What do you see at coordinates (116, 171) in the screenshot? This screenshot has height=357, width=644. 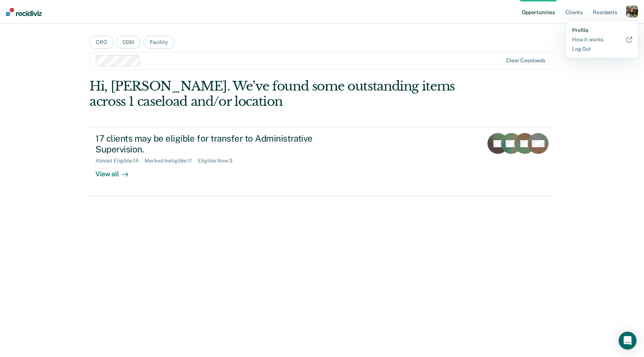 I see `div: View all` at bounding box center [116, 171].